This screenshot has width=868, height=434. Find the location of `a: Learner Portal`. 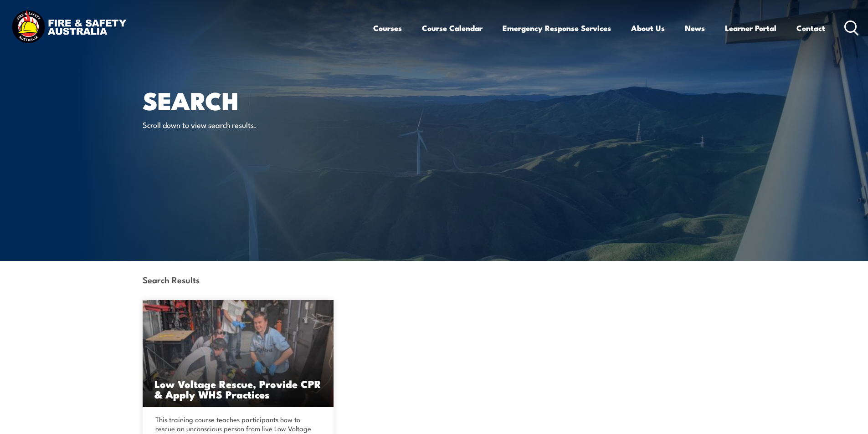

a: Learner Portal is located at coordinates (750, 28).